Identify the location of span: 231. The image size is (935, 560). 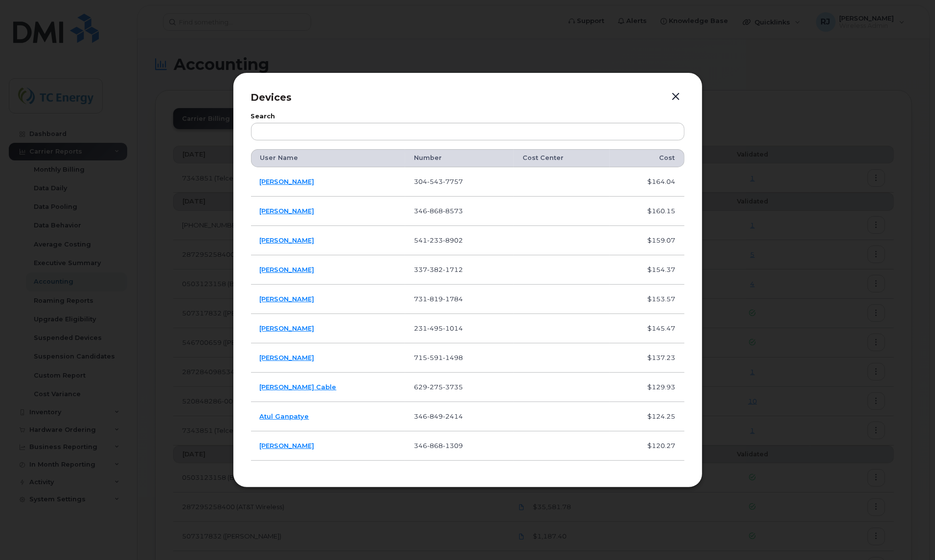
(439, 328).